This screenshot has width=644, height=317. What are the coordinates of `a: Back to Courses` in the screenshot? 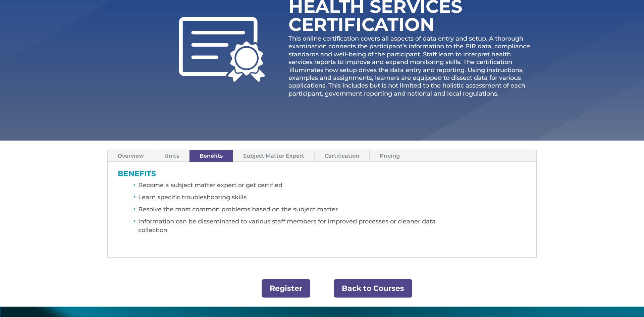 It's located at (373, 288).